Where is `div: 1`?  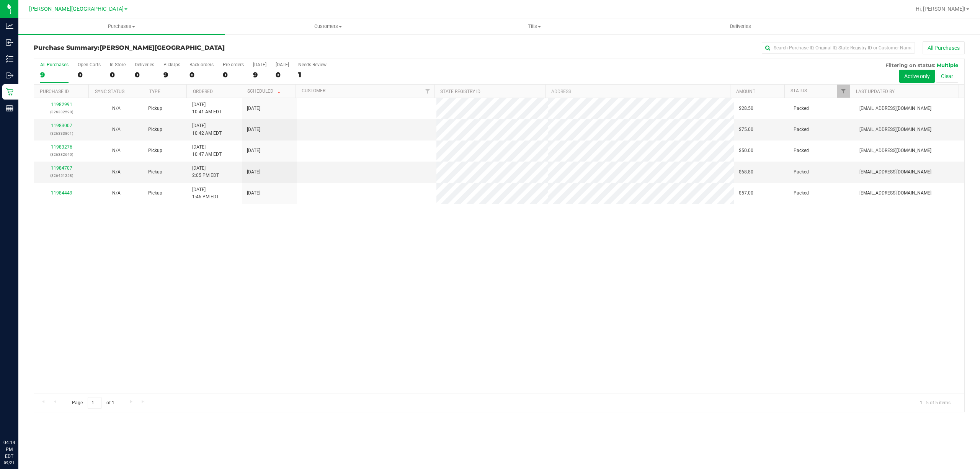 div: 1 is located at coordinates (313, 75).